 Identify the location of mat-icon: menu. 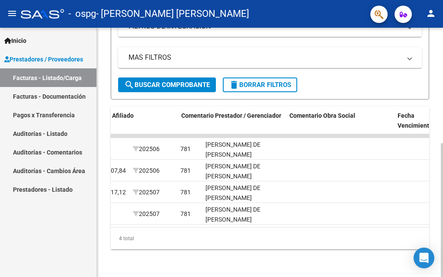
(12, 13).